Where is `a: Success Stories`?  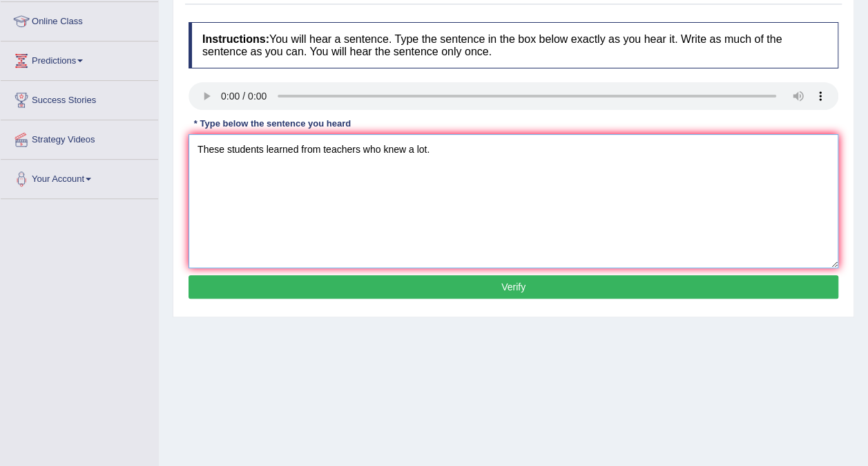
a: Success Stories is located at coordinates (79, 98).